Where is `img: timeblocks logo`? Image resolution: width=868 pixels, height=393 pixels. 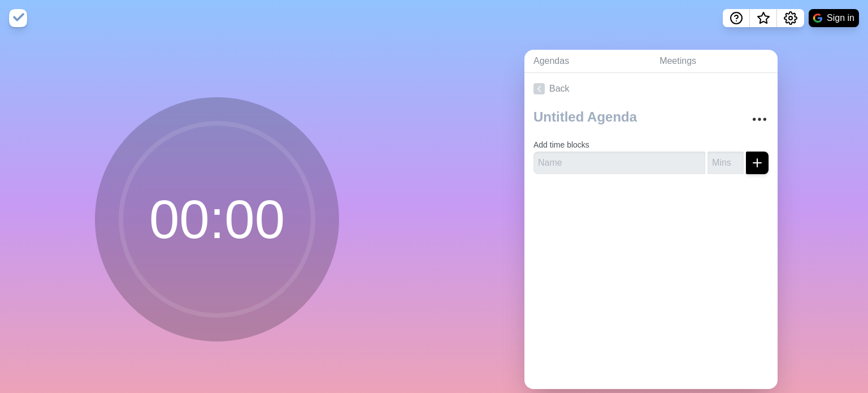 img: timeblocks logo is located at coordinates (18, 18).